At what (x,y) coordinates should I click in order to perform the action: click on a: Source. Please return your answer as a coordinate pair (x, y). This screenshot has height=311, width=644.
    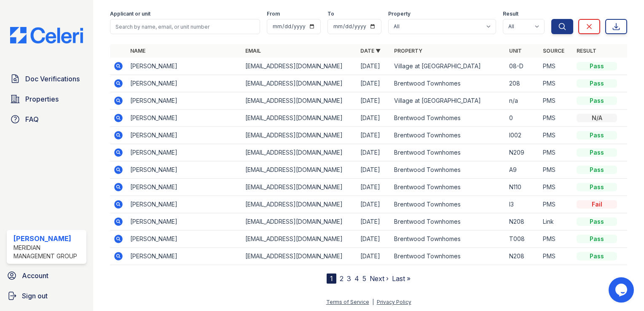
    Looking at the image, I should click on (554, 51).